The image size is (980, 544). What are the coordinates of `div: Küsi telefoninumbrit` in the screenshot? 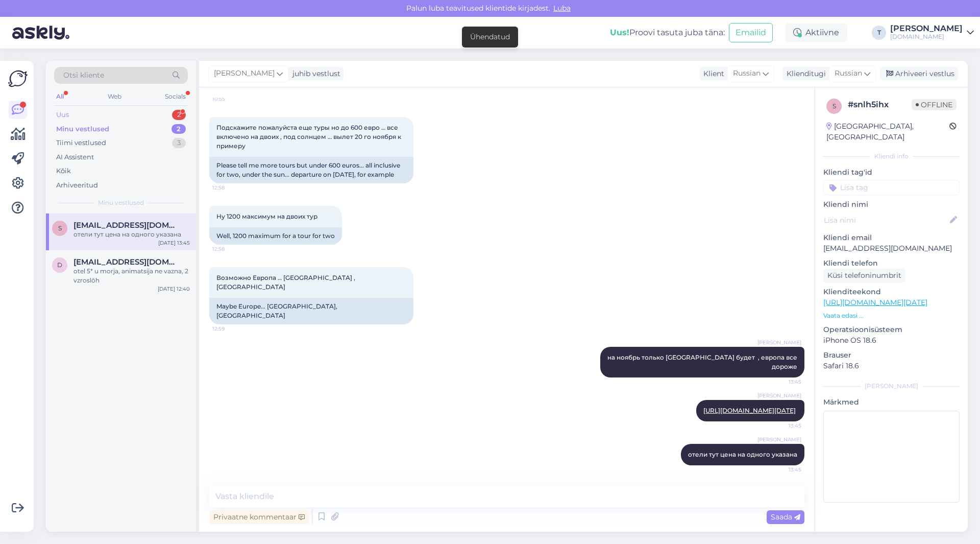 It's located at (864, 275).